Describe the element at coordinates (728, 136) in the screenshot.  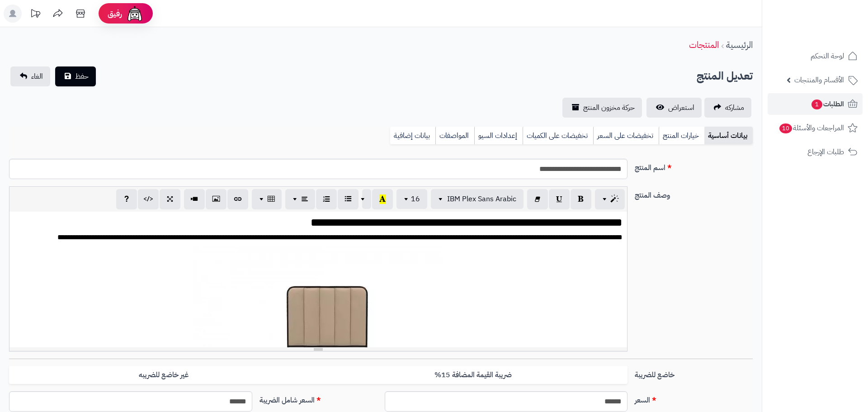
I see `a: بيانات أساسية` at that location.